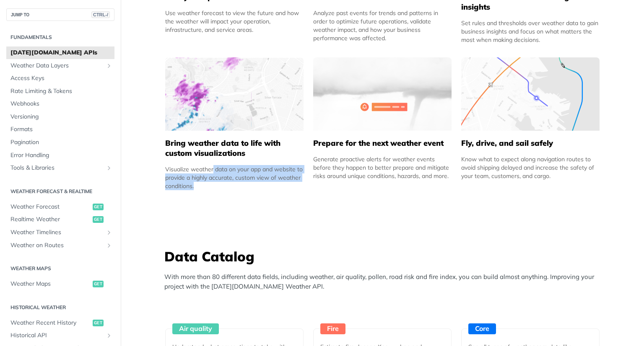 The height and width of the screenshot is (346, 644). I want to click on a: Pagination, so click(61, 143).